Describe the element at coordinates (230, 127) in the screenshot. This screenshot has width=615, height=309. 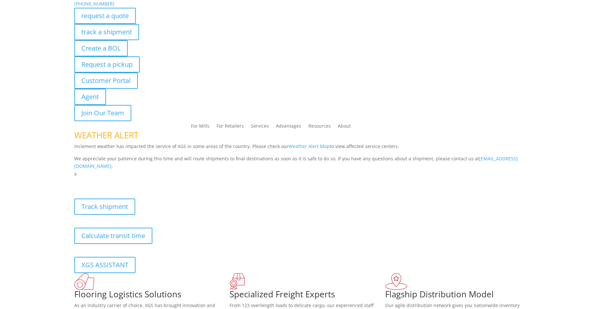
I see `a: For Retailers` at that location.